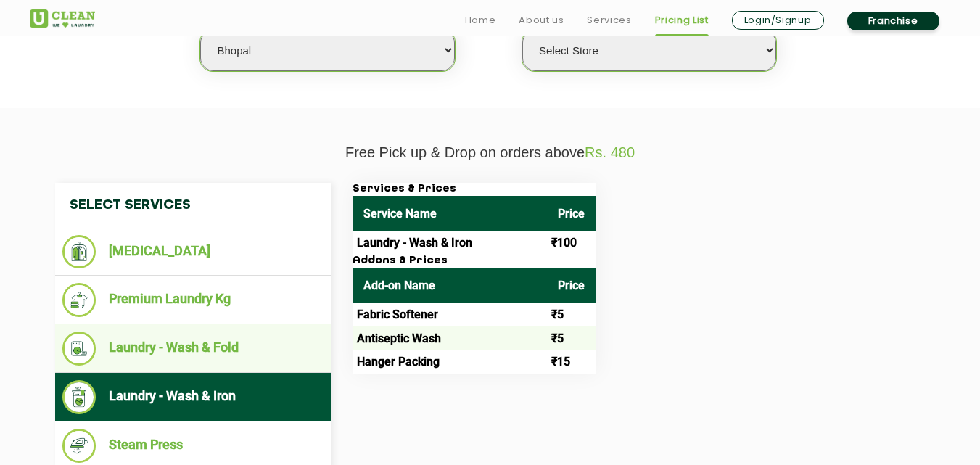 This screenshot has width=980, height=465. What do you see at coordinates (450, 243) in the screenshot?
I see `td: Laundry - Wash & Iron` at bounding box center [450, 243].